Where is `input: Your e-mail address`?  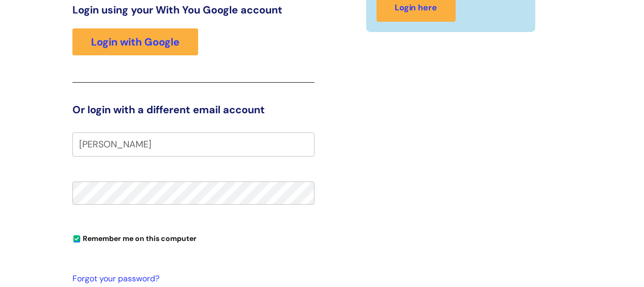 input: Your e-mail address is located at coordinates (194, 144).